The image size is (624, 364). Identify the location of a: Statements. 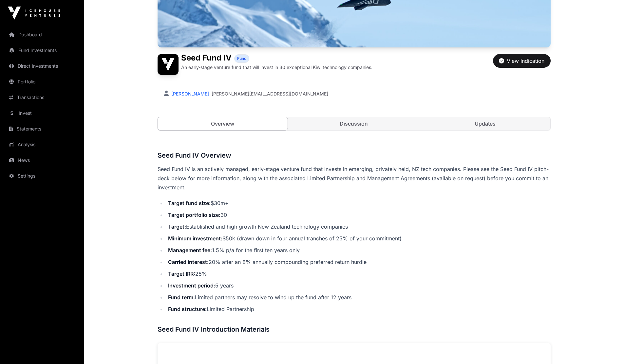
(42, 129).